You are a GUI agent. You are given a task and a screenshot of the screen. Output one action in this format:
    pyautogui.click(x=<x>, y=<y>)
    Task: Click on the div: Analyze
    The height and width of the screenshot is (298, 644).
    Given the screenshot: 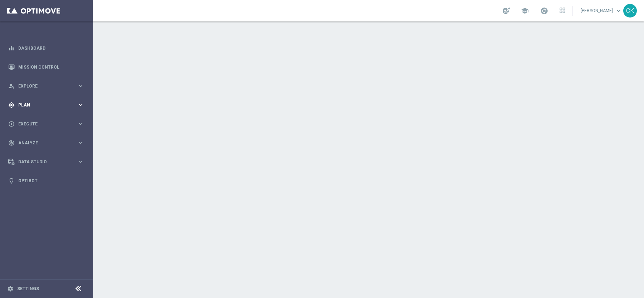 What is the action you would take?
    pyautogui.click(x=42, y=143)
    